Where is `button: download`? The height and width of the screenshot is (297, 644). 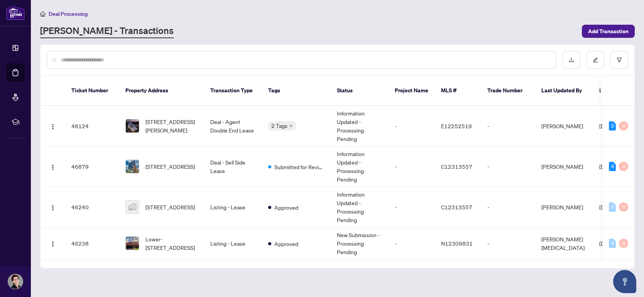 button: download is located at coordinates (572, 60).